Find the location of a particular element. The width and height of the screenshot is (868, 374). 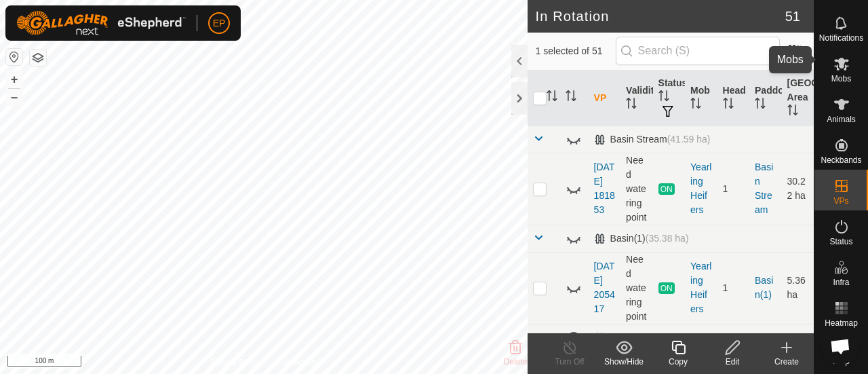

span: (35.38 ha) is located at coordinates (668, 238).